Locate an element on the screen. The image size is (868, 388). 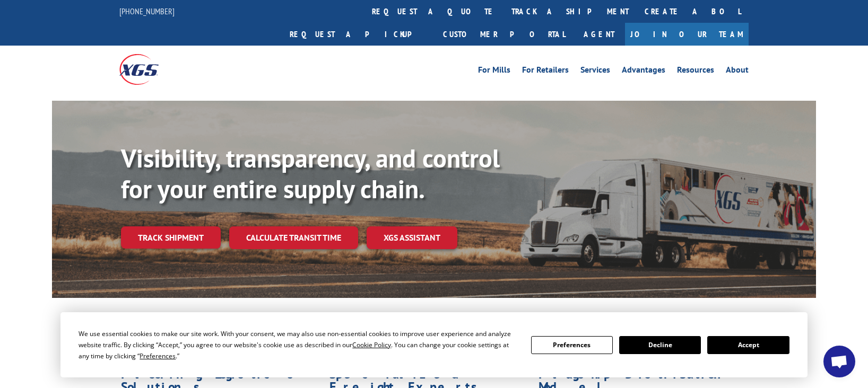
button: Preferences is located at coordinates (572, 345).